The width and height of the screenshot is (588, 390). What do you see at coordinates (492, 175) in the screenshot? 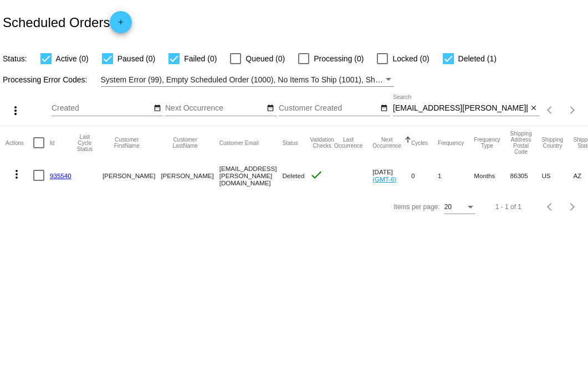
I see `mat-cell: Months` at bounding box center [492, 175].